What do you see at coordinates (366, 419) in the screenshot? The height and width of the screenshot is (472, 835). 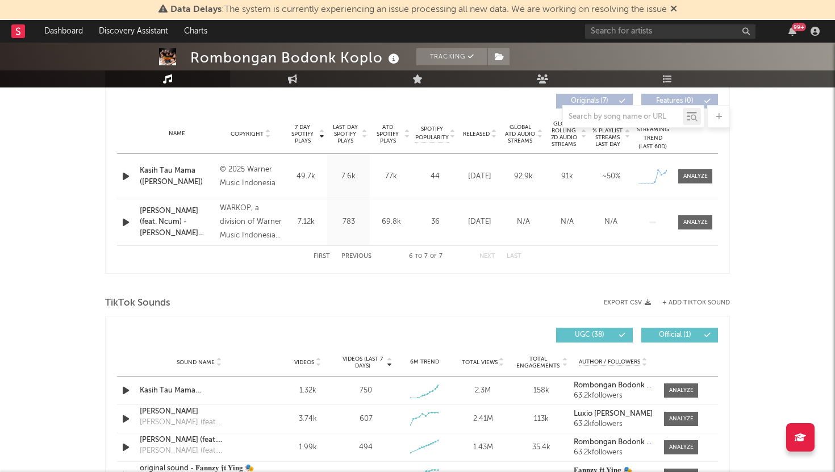 I see `div: 607` at bounding box center [366, 419].